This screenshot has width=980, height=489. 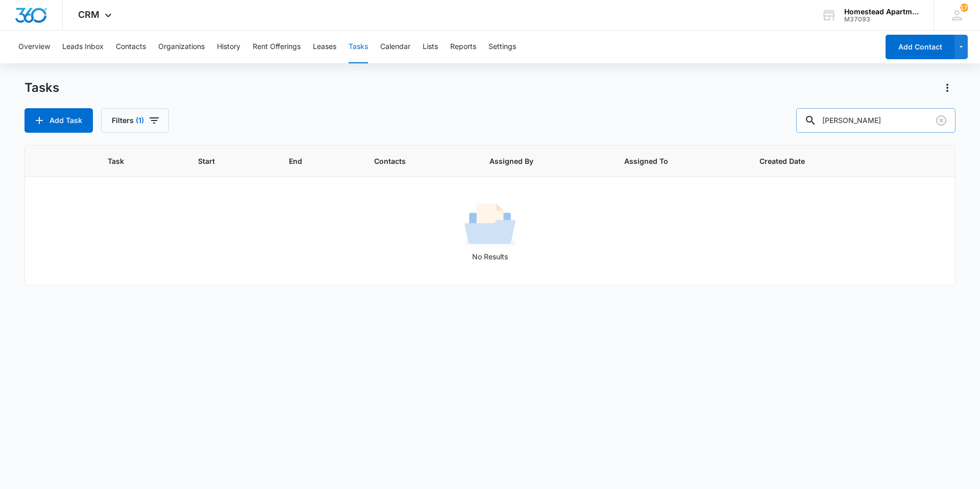 What do you see at coordinates (42, 88) in the screenshot?
I see `h1: Tasks` at bounding box center [42, 88].